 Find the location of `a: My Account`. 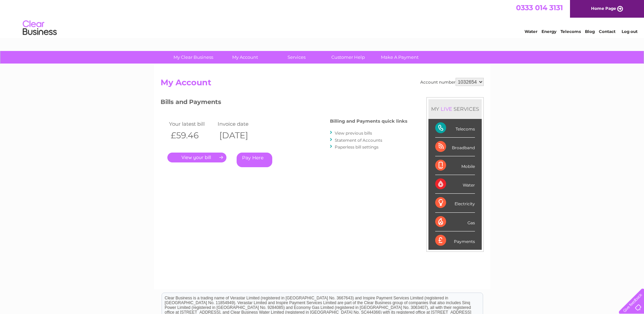

a: My Account is located at coordinates (245, 57).